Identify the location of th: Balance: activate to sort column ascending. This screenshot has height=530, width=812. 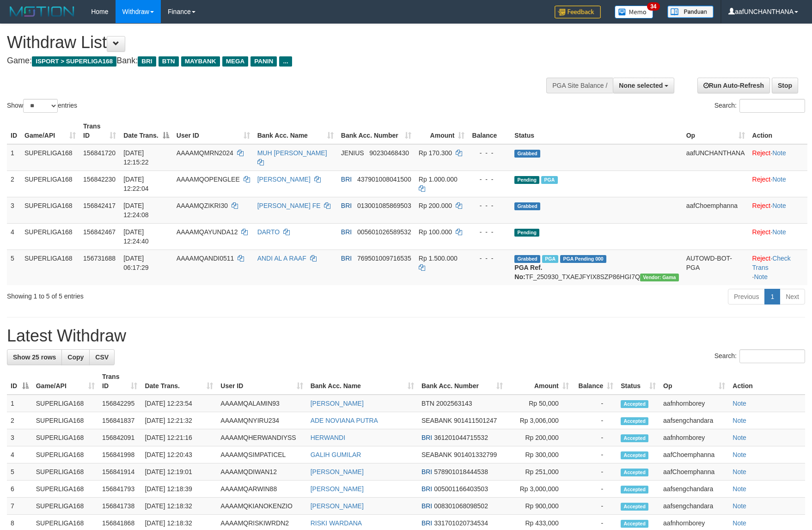
(594, 381).